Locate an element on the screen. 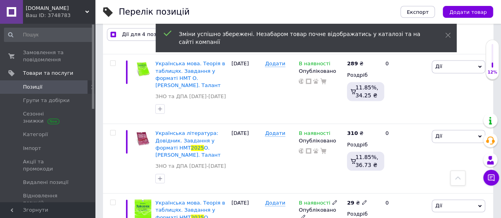 This screenshot has height=218, width=501. span: Сезонні знижки is located at coordinates (48, 118).